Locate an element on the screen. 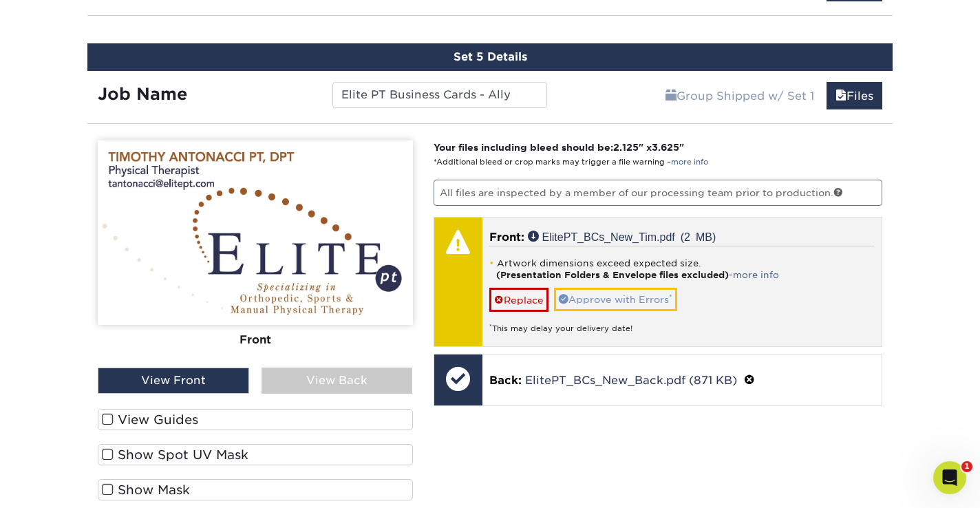  strong: (Presentation Folders & Envelope files excluded) is located at coordinates (612, 274).